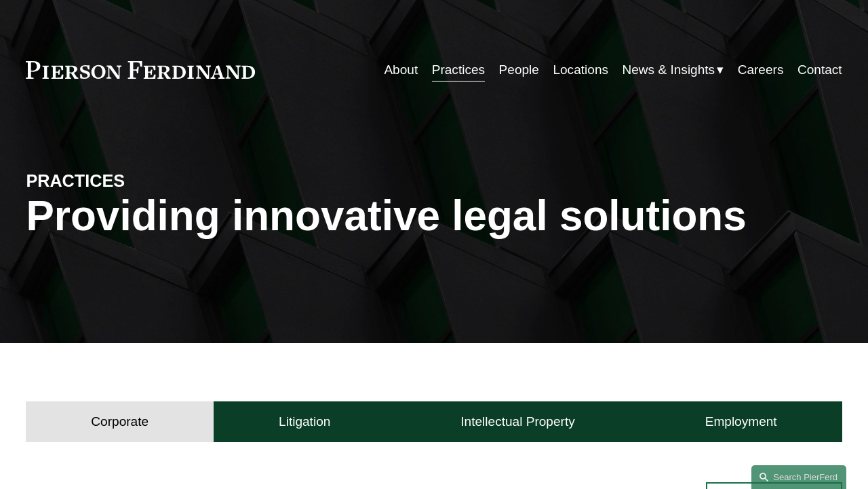 This screenshot has height=489, width=868. I want to click on h4: Corporate, so click(119, 421).